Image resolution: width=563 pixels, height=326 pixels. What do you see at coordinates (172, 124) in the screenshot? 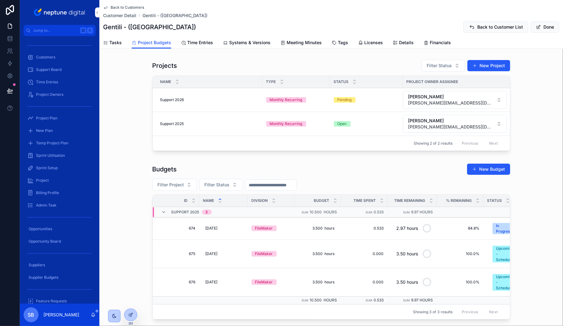
I see `span: Support 2025` at bounding box center [172, 124].